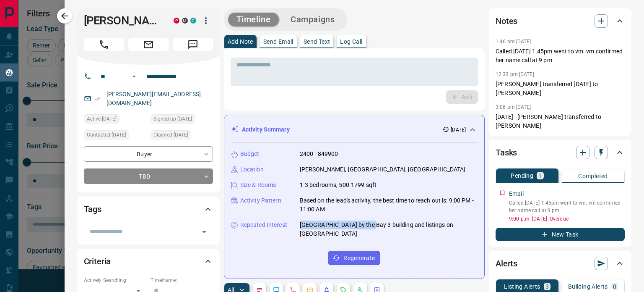 The height and width of the screenshot is (292, 644). I want to click on svg: Email Verified, so click(98, 99).